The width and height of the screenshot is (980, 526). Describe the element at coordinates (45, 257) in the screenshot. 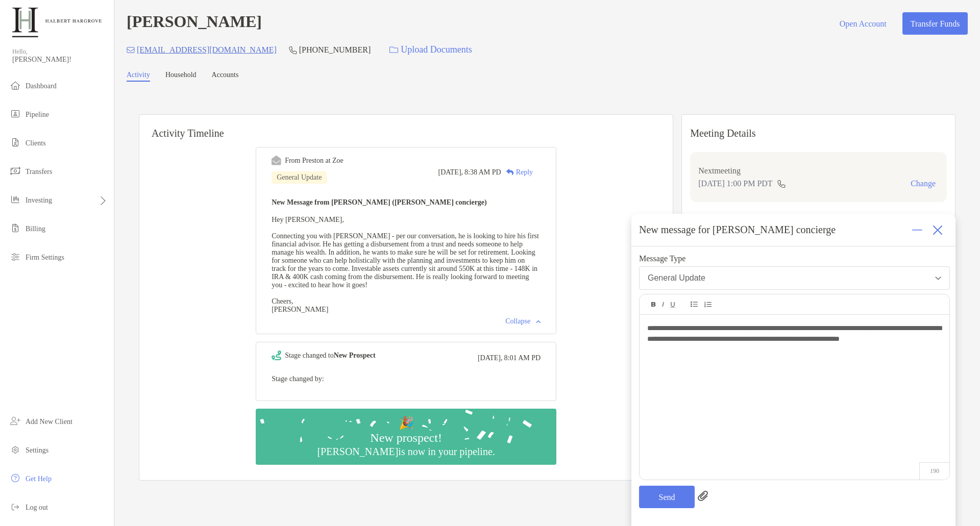

I see `span: Firm Settings` at that location.